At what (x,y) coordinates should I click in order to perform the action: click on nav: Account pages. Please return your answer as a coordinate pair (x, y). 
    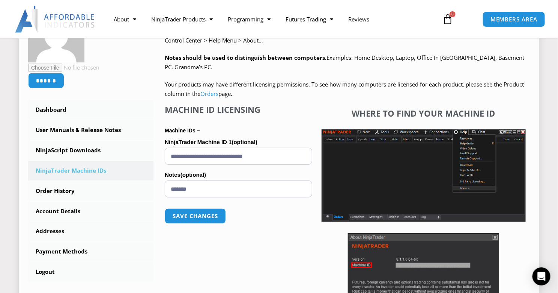
    Looking at the image, I should click on (91, 190).